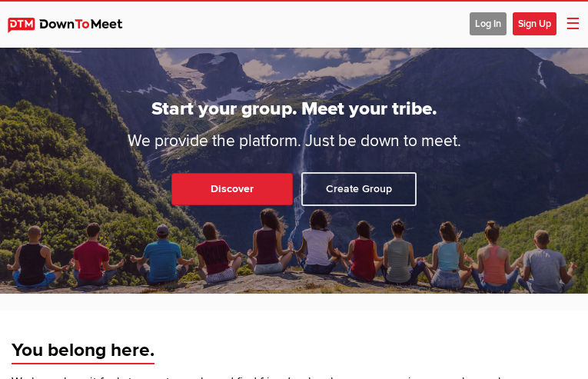 Image resolution: width=588 pixels, height=379 pixels. I want to click on span: You belong here., so click(83, 351).